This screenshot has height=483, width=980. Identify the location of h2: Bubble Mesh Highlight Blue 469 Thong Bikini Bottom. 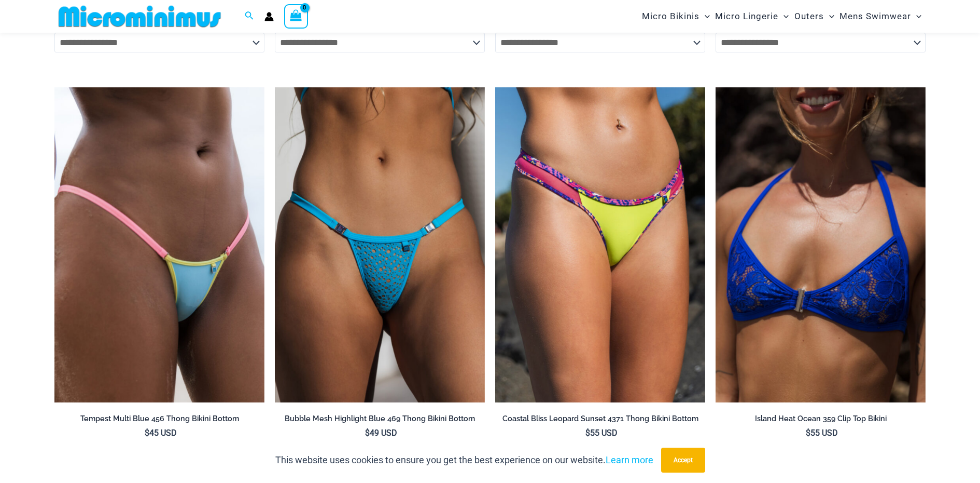
(380, 418).